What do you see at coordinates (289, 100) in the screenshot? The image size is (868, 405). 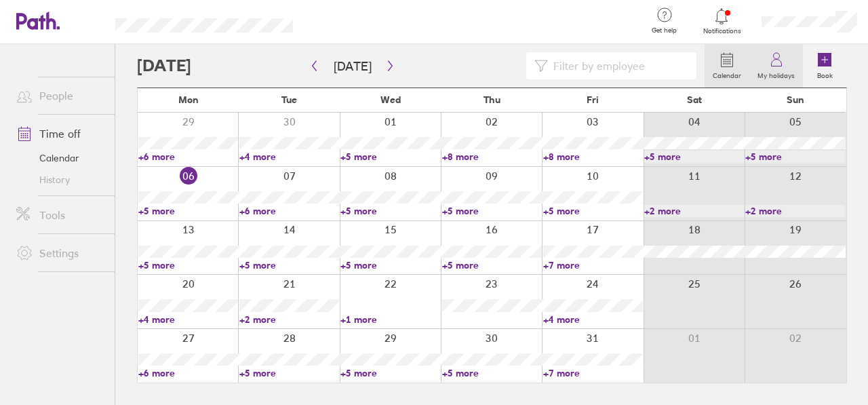 I see `span: Tue` at bounding box center [289, 100].